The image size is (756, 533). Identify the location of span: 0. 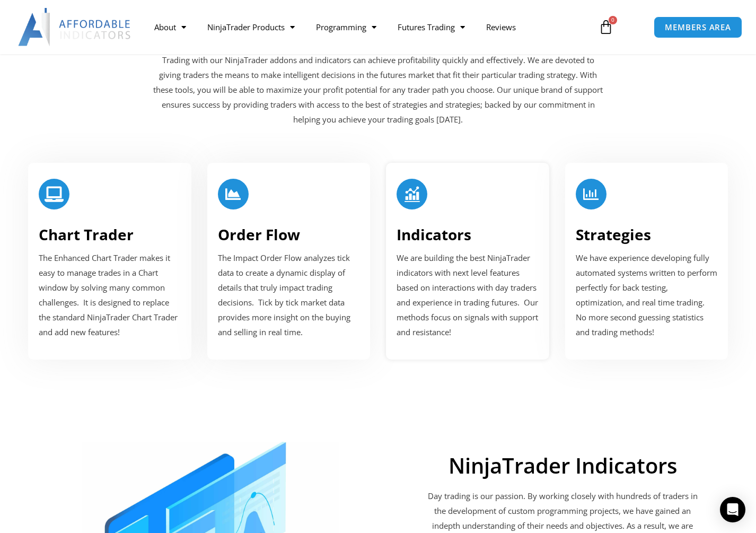
(613, 20).